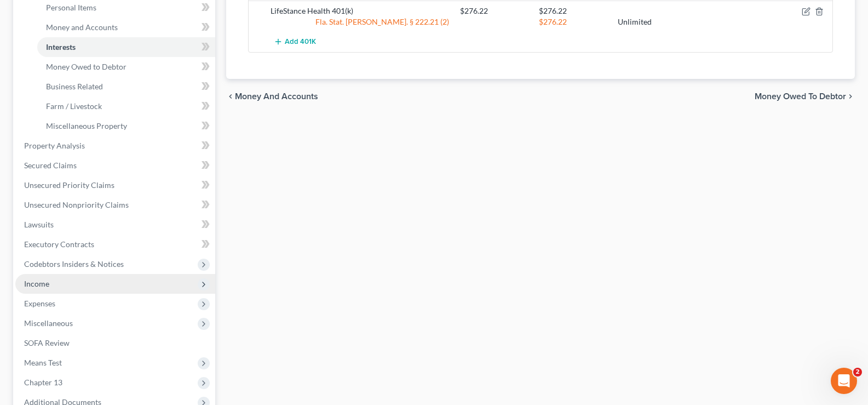  Describe the element at coordinates (54, 145) in the screenshot. I see `span: Property Analysis` at that location.